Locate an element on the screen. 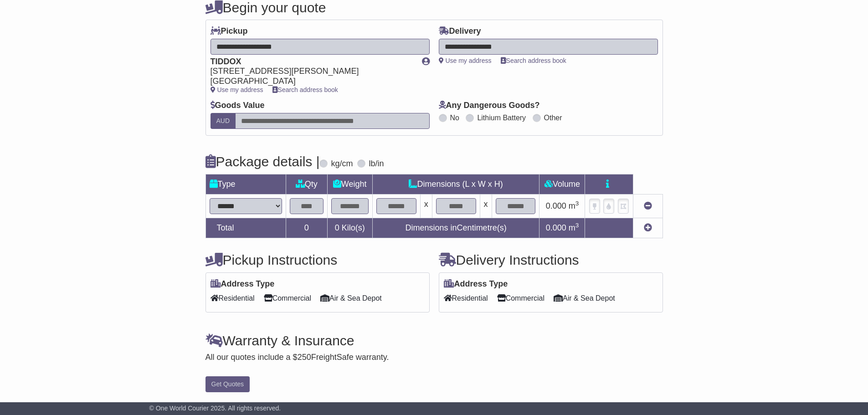 The image size is (868, 415). span: 250 is located at coordinates (304, 357).